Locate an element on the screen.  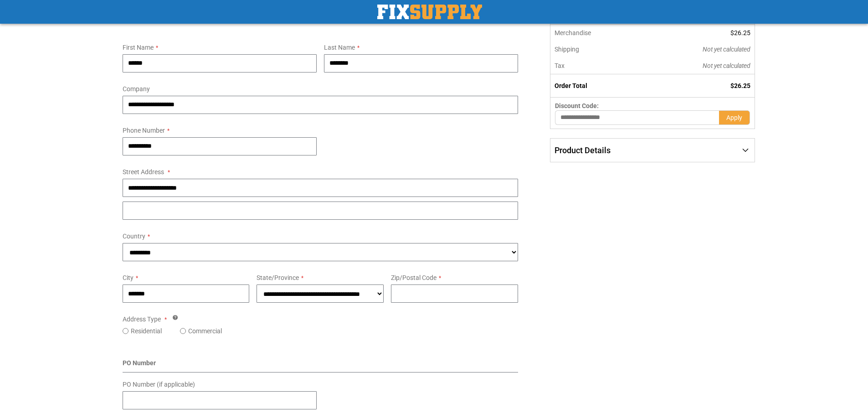
span: Product Details is located at coordinates (582, 150).